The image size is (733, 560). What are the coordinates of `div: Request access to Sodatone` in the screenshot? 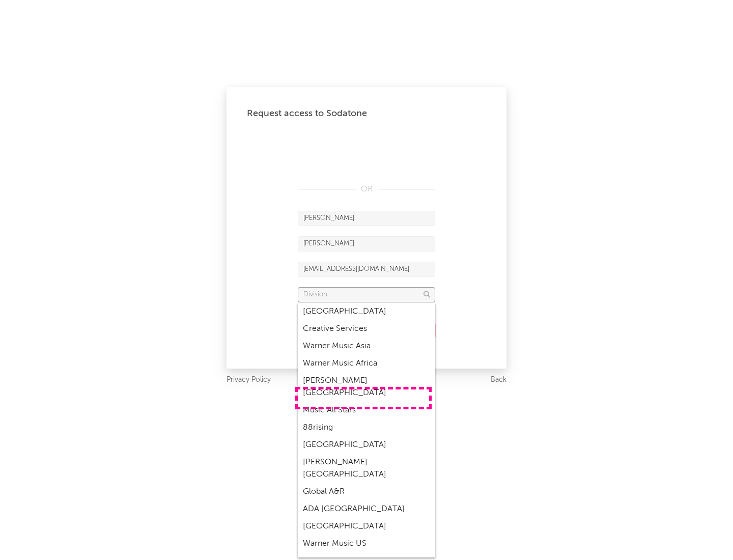 It's located at (366, 114).